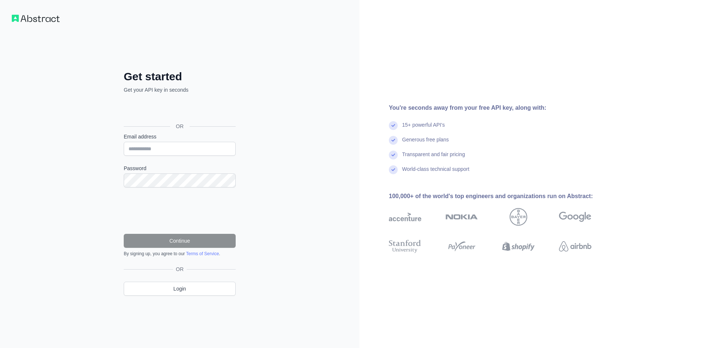 This screenshot has width=707, height=348. I want to click on img: accenture, so click(405, 217).